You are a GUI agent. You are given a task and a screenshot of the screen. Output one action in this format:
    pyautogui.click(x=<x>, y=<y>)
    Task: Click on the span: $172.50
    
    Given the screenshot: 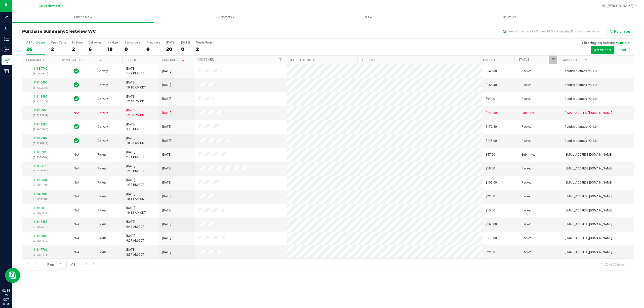 What is the action you would take?
    pyautogui.click(x=491, y=127)
    